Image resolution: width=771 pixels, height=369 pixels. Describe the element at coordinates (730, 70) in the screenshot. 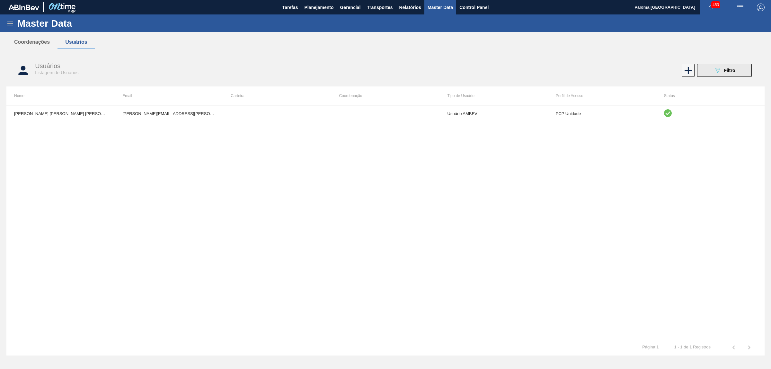

I see `span: Filtro` at that location.